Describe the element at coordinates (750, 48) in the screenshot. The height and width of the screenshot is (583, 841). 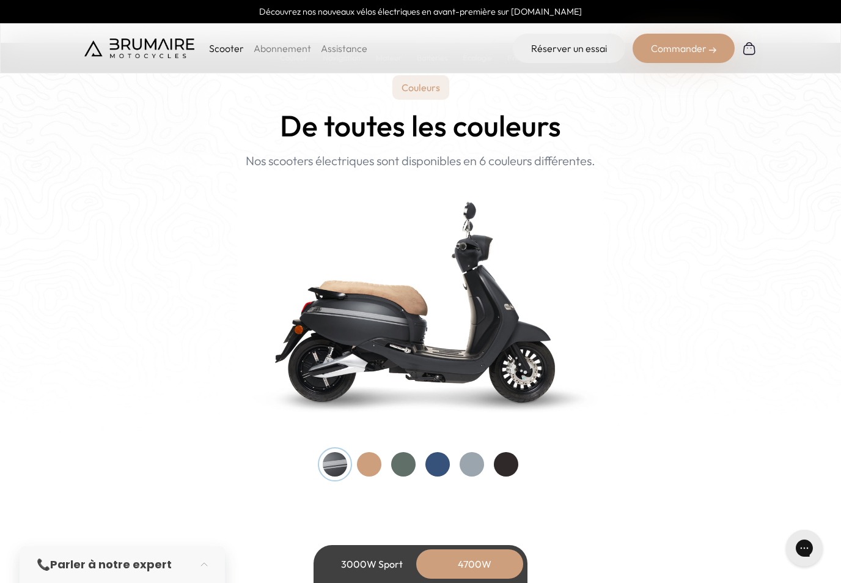
I see `img: Panier` at that location.